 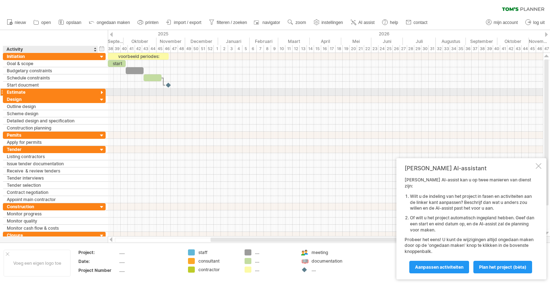 What do you see at coordinates (140, 41) in the screenshot?
I see `div: Oktober 2025` at bounding box center [140, 41].